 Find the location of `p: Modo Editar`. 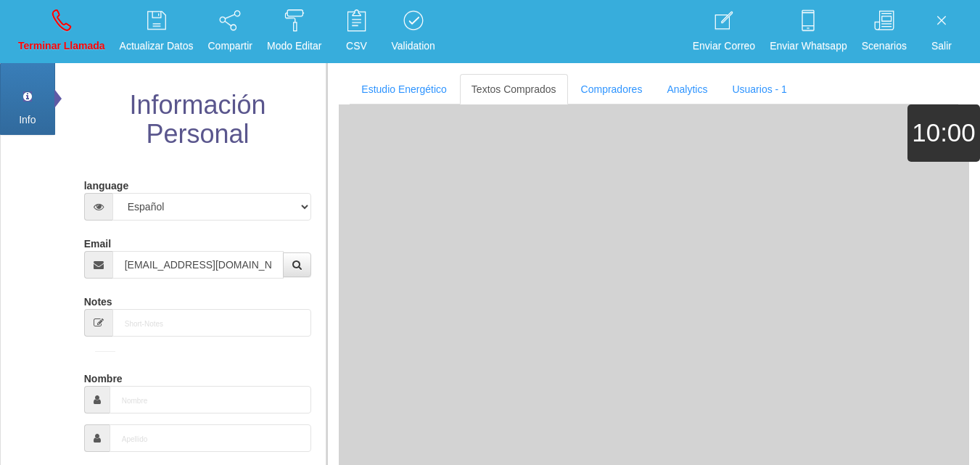

p: Modo Editar is located at coordinates (294, 45).